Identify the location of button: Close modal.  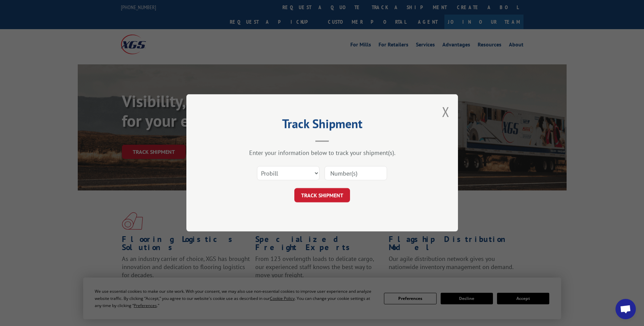
(445, 112).